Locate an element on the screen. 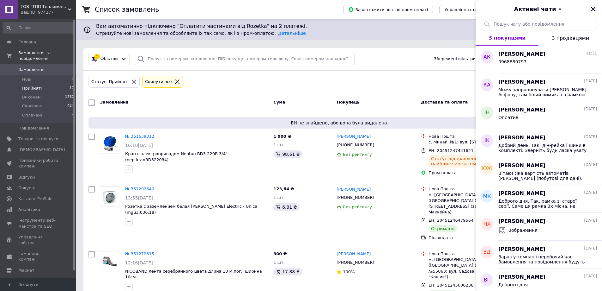  span: Прийняті is located at coordinates (32, 88).